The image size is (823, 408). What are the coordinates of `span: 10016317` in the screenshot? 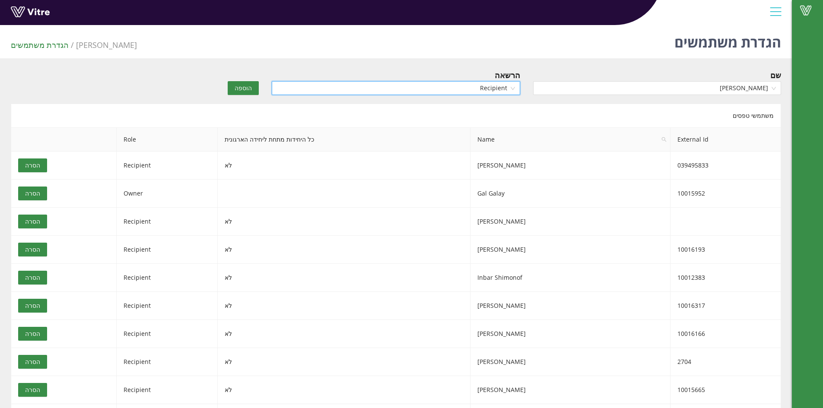 It's located at (691, 305).